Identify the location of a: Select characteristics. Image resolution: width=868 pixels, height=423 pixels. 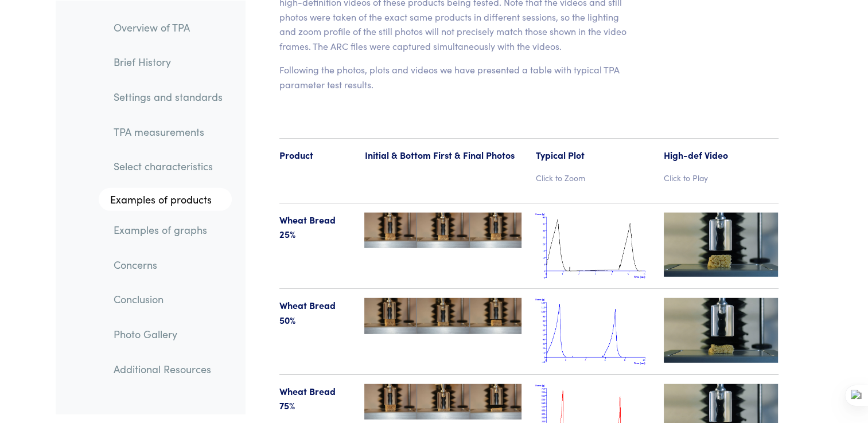
(168, 166).